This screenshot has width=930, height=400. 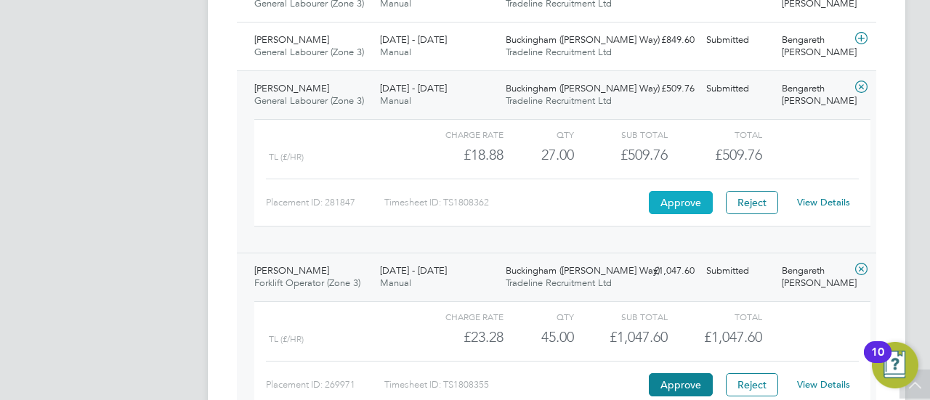 What do you see at coordinates (538, 155) in the screenshot?
I see `div: 27.00` at bounding box center [538, 155].